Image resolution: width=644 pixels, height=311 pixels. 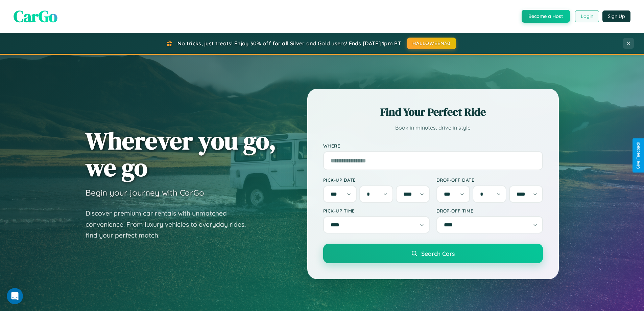 What do you see at coordinates (489, 180) in the screenshot?
I see `label: Drop-off Date` at bounding box center [489, 180].